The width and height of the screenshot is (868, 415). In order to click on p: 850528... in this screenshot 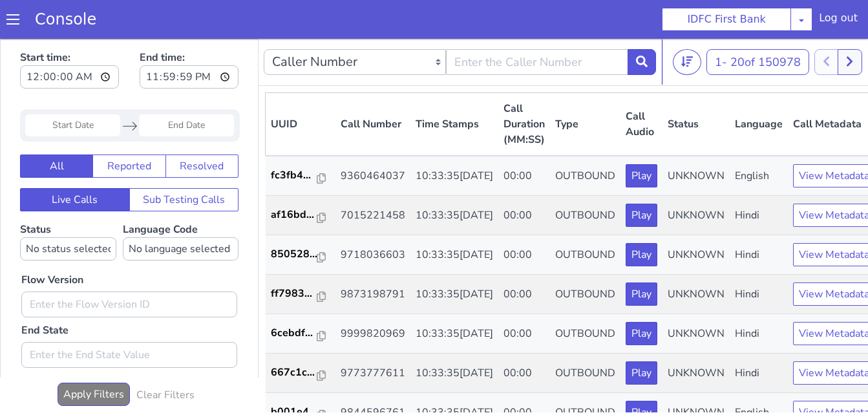, I will do `click(294, 215)`.